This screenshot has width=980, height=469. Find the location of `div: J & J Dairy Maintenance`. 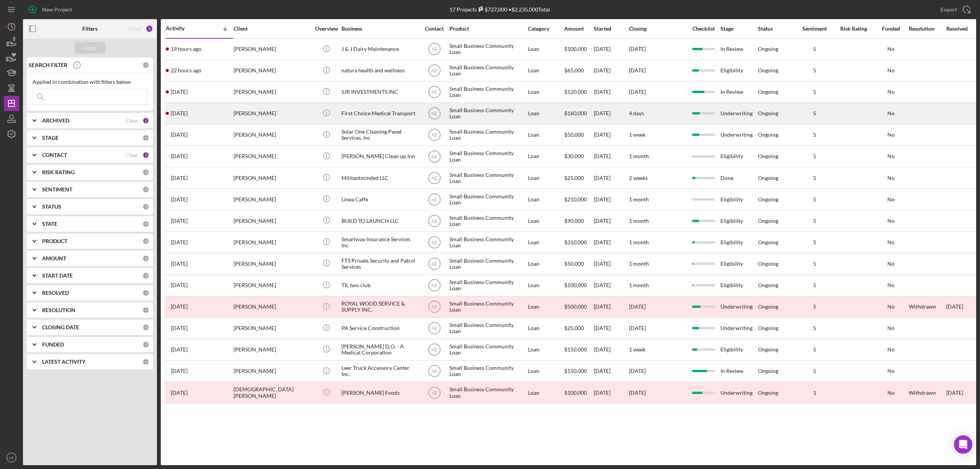

div: J & J Dairy Maintenance is located at coordinates (379, 49).